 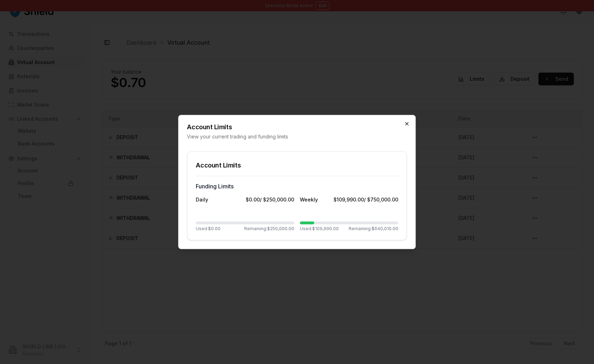 I want to click on div: $109,990.00 / $750,000.00, so click(x=366, y=199).